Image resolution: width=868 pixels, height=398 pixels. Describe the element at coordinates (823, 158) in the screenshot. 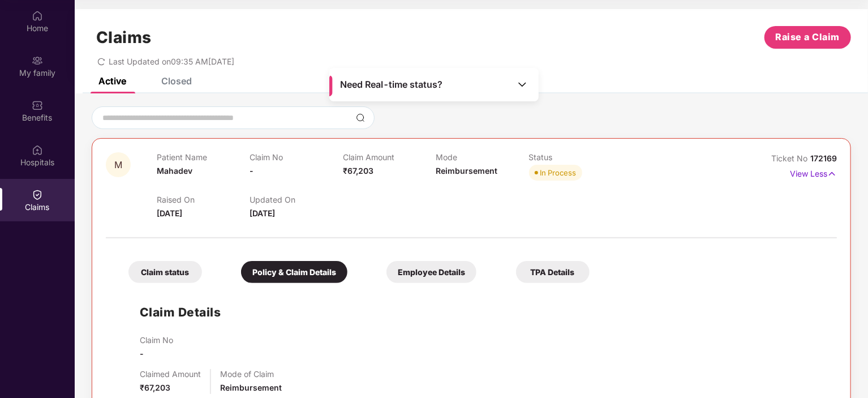

I see `span: 172169` at that location.